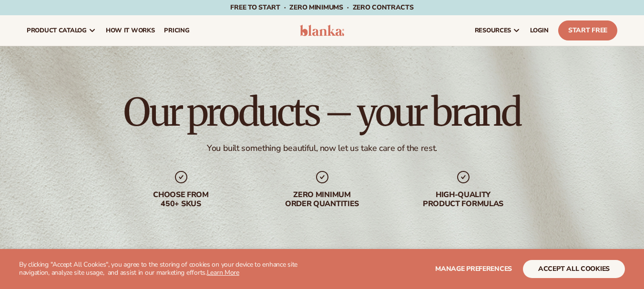 This screenshot has height=289, width=644. Describe the element at coordinates (574, 269) in the screenshot. I see `button: accept all cookies` at that location.